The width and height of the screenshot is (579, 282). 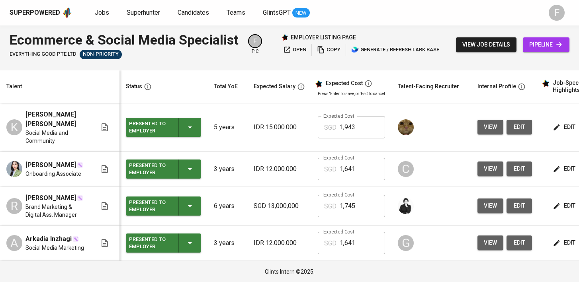 What do you see at coordinates (406, 243) in the screenshot?
I see `div: G` at bounding box center [406, 243].